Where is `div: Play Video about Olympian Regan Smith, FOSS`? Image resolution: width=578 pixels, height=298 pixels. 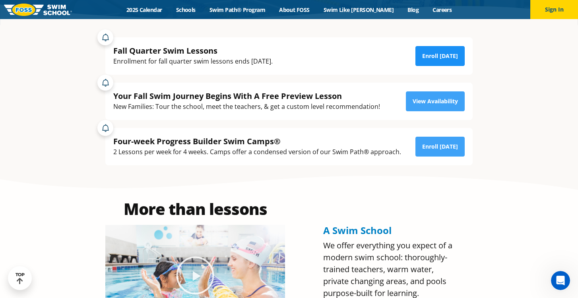 div: Play Video about Olympian Regan Smith, FOSS is located at coordinates (195, 276).